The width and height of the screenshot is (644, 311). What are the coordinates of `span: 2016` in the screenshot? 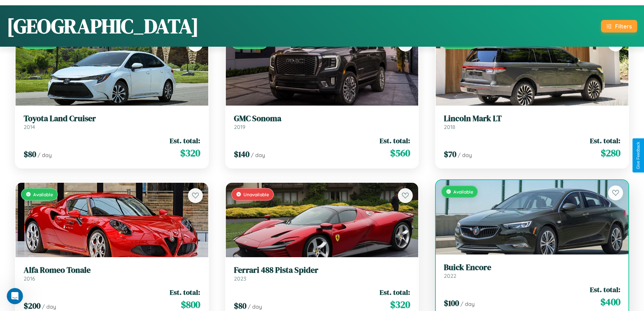 It's located at (29, 278).